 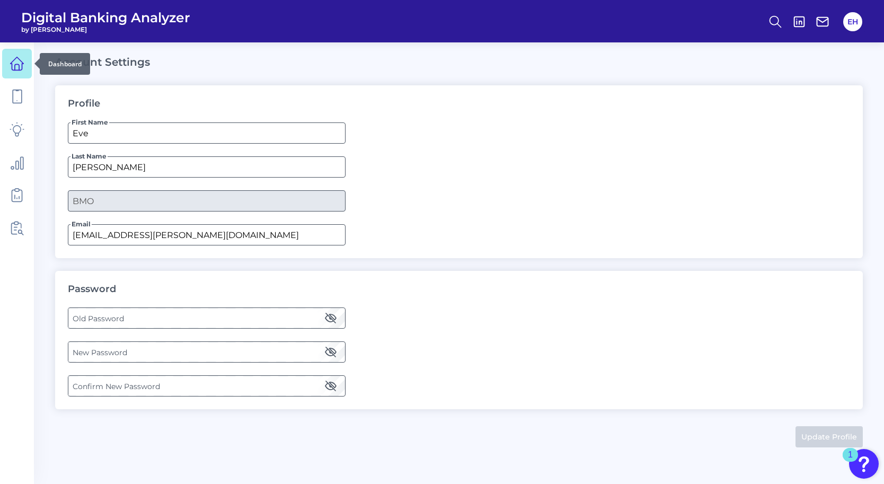 What do you see at coordinates (829, 437) in the screenshot?
I see `button: Update Profile` at bounding box center [829, 437].